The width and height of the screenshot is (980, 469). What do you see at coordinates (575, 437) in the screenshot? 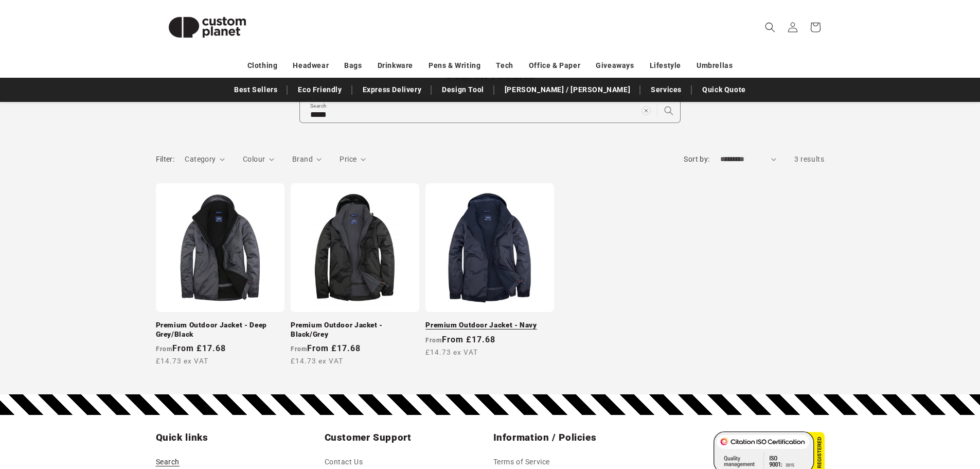
I see `h2: Information / Policies` at bounding box center [575, 437].